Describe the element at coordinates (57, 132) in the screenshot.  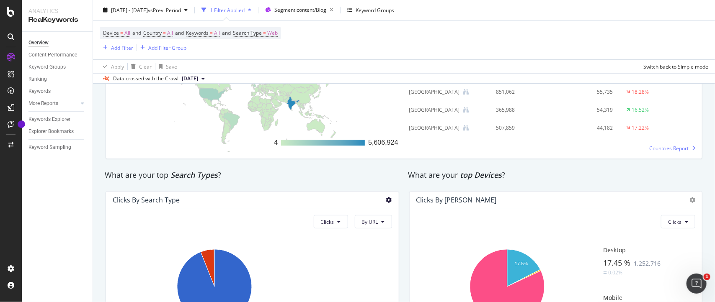
I see `a: Explorer Bookmarks` at that location.